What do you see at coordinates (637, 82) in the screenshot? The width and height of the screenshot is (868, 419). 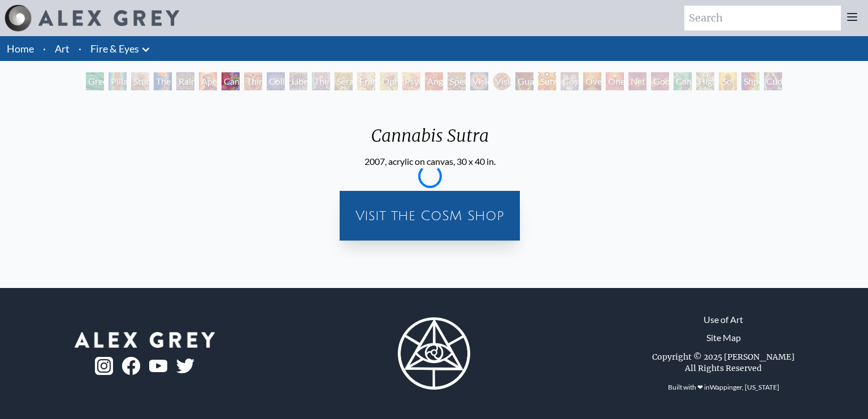 I see `div: Net of Being` at bounding box center [637, 82].